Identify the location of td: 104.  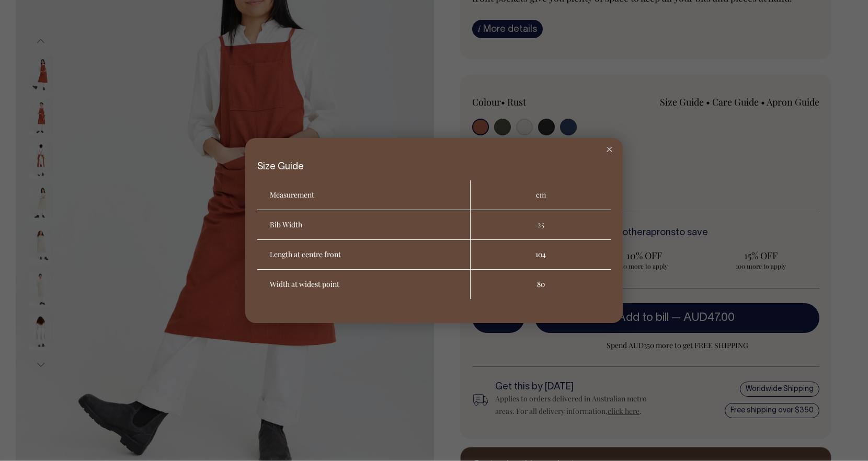
(541, 254).